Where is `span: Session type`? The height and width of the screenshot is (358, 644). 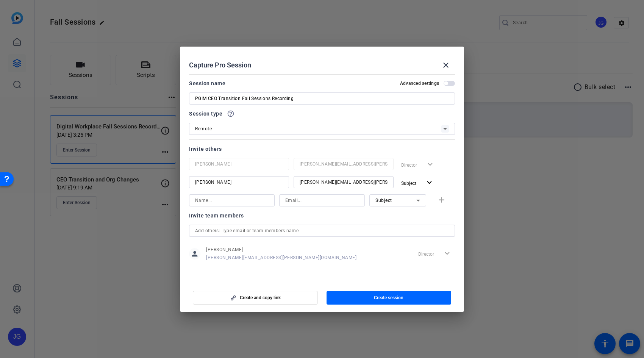
span: Session type is located at coordinates (205, 114).